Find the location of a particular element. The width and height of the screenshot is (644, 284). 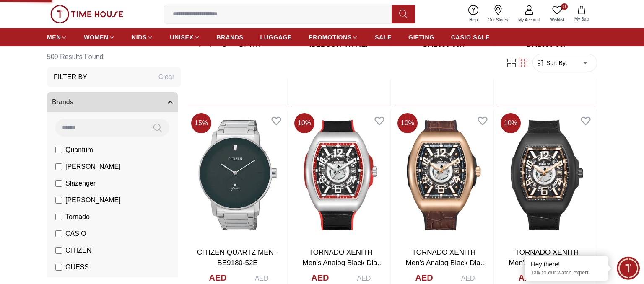

img: CITIZEN QUARTZ MEN - BE9180-52E is located at coordinates (237, 175).